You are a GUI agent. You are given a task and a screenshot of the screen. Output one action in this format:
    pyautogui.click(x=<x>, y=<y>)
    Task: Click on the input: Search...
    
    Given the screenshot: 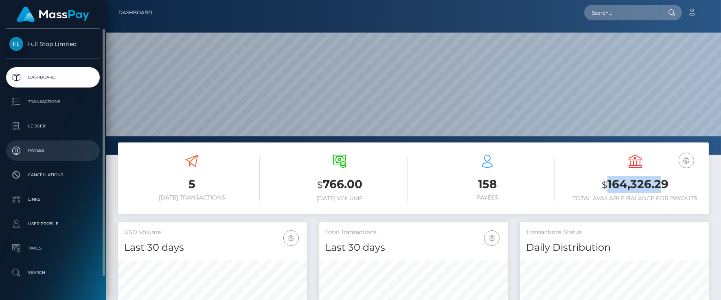 What is the action you would take?
    pyautogui.click(x=622, y=13)
    